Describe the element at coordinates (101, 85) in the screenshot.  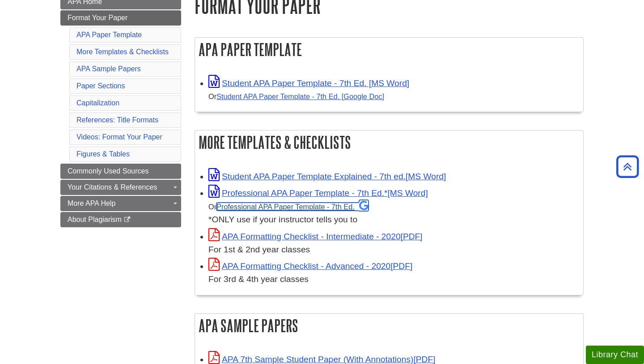
I see `a: Paper Sections` at that location.